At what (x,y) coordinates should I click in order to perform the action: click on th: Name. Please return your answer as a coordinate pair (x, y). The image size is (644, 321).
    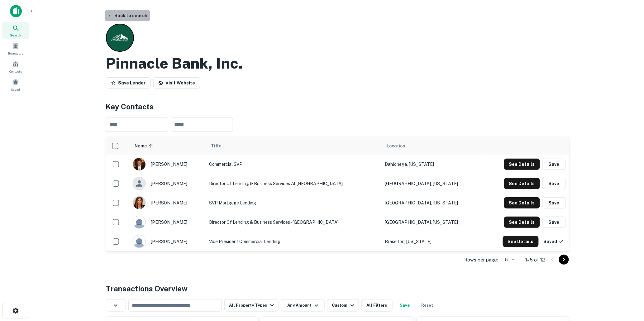
    Looking at the image, I should click on (168, 146).